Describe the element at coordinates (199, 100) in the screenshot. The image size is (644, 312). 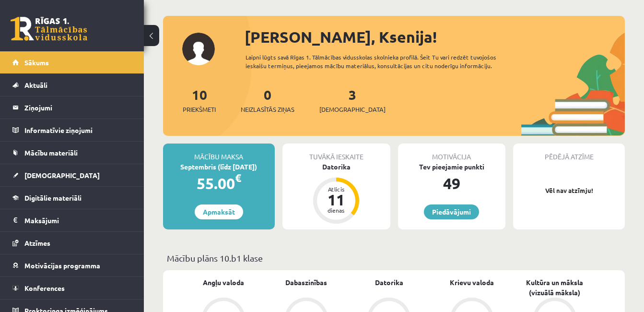
I see `a: 10Priekšmeti` at that location.